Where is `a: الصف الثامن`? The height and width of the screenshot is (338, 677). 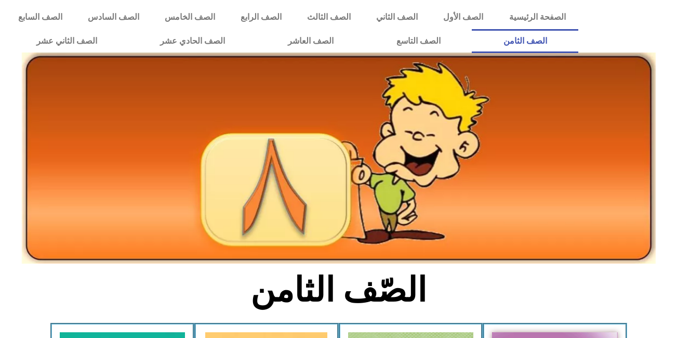 a: الصف الثامن is located at coordinates (525, 41).